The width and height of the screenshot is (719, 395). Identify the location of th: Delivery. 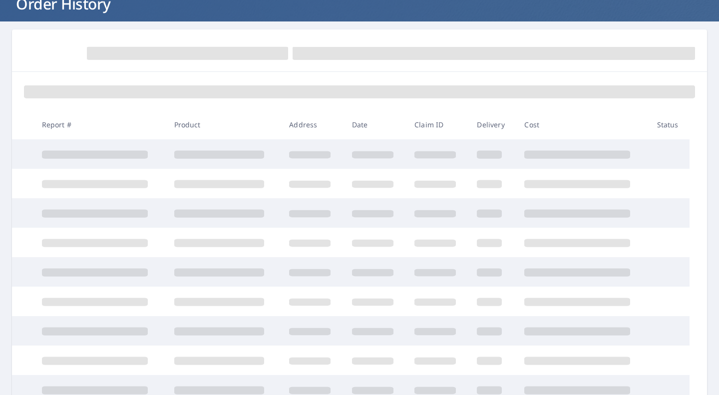
(492, 124).